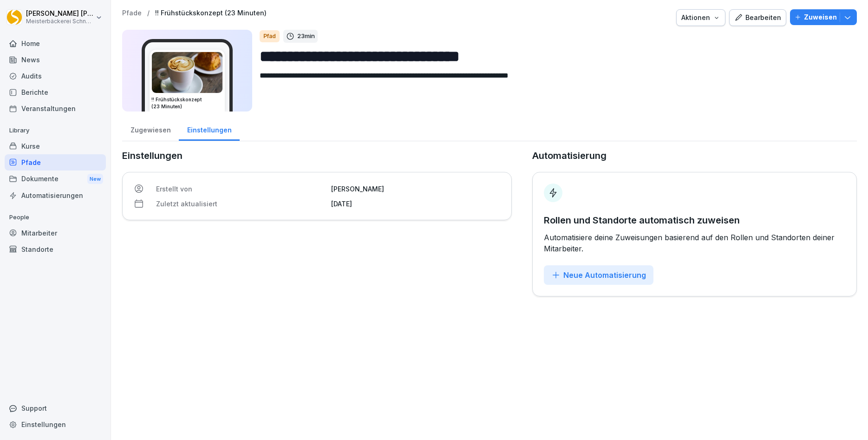 The image size is (868, 440). Describe the element at coordinates (694, 220) in the screenshot. I see `p: Rollen und Standorte automatisch zuweisen` at that location.